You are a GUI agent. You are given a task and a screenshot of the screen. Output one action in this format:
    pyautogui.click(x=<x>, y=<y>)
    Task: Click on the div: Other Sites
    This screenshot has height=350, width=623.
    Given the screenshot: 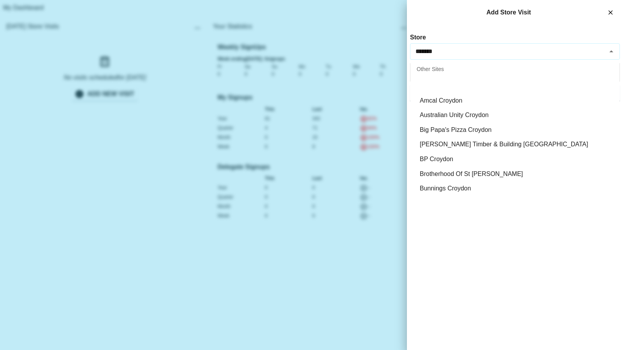 What is the action you would take?
    pyautogui.click(x=515, y=69)
    